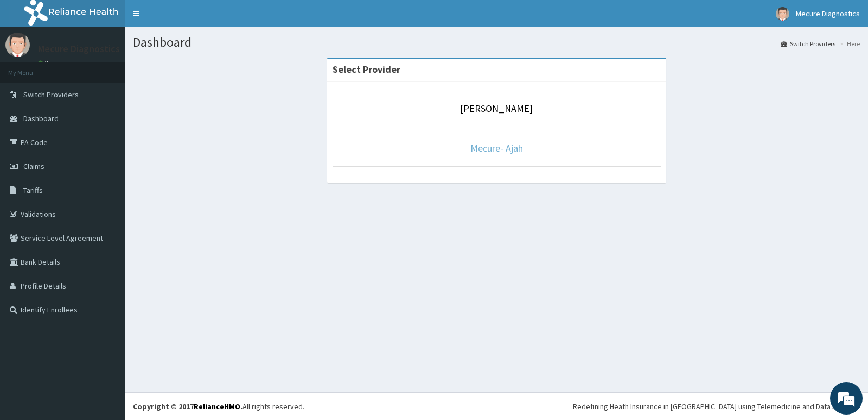 The height and width of the screenshot is (420, 868). Describe the element at coordinates (366, 69) in the screenshot. I see `strong: Select Provider` at that location.